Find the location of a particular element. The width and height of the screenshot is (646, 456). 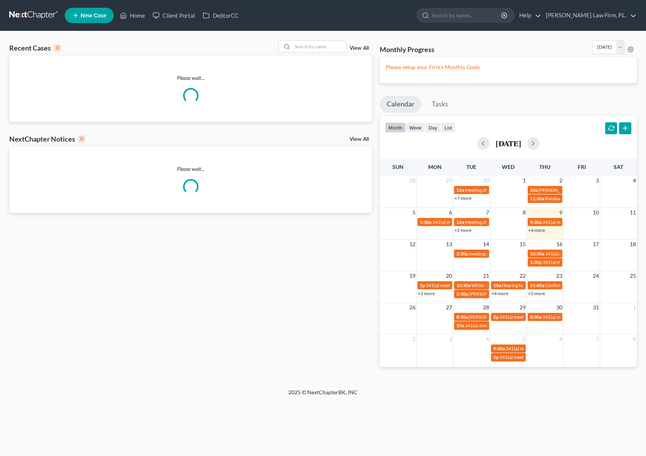

span: 22 is located at coordinates (523, 276).